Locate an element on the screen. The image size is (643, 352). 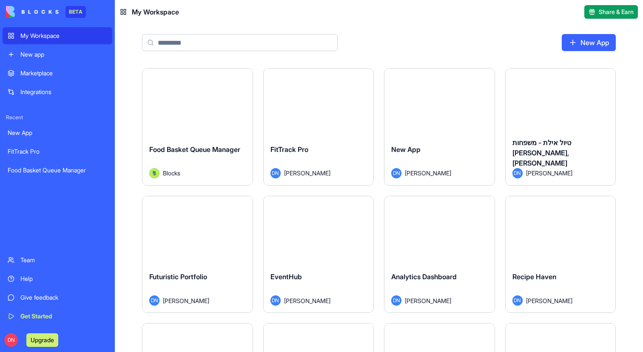
a: My Workspace is located at coordinates (57, 36).